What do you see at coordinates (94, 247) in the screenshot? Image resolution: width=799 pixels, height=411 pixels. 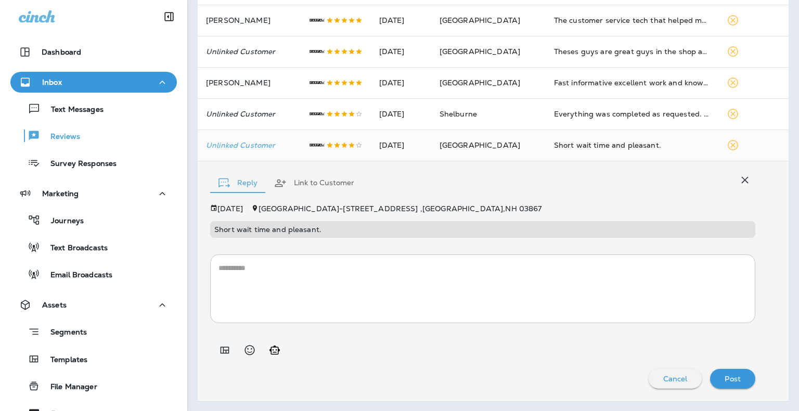 I see `button: Text Broadcasts` at bounding box center [94, 247].